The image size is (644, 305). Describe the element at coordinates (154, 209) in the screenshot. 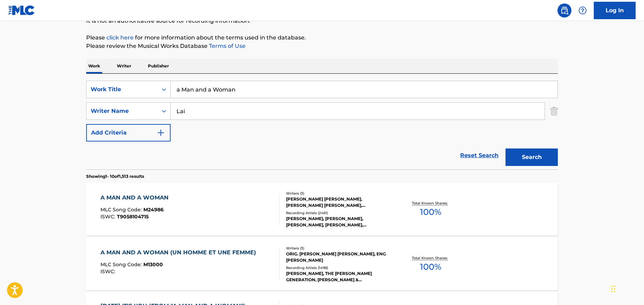

I see `span: M24986` at that location.